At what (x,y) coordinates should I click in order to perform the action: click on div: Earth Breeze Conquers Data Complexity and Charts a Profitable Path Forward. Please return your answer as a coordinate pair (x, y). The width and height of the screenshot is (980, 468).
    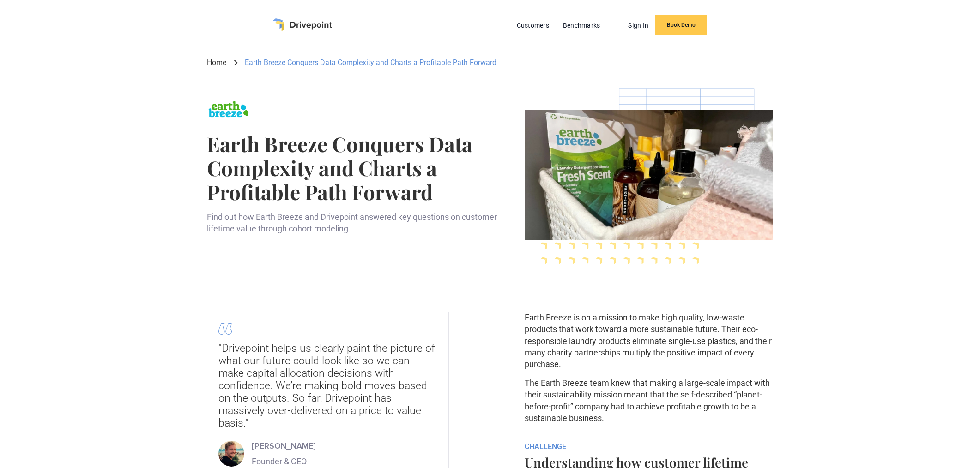
    Looking at the image, I should click on (370, 63).